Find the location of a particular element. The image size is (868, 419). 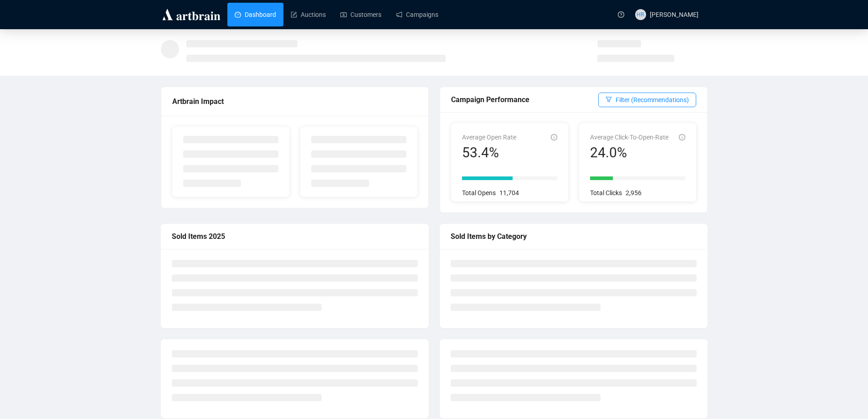

img: logo is located at coordinates (191, 15).